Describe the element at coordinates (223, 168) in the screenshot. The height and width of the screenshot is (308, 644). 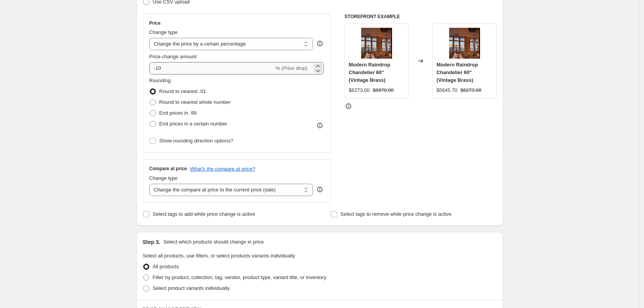
I see `i: What's the compare at price?` at that location.